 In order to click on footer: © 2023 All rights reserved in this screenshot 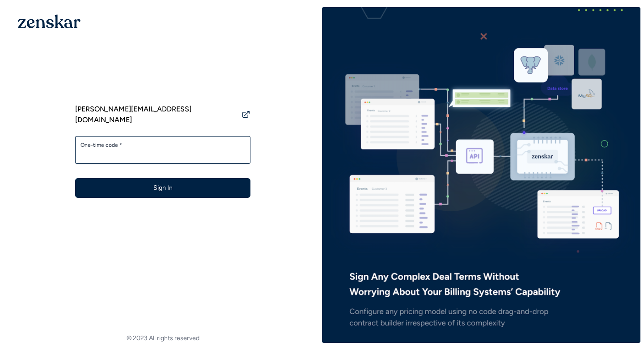, I will do `click(162, 338)`.